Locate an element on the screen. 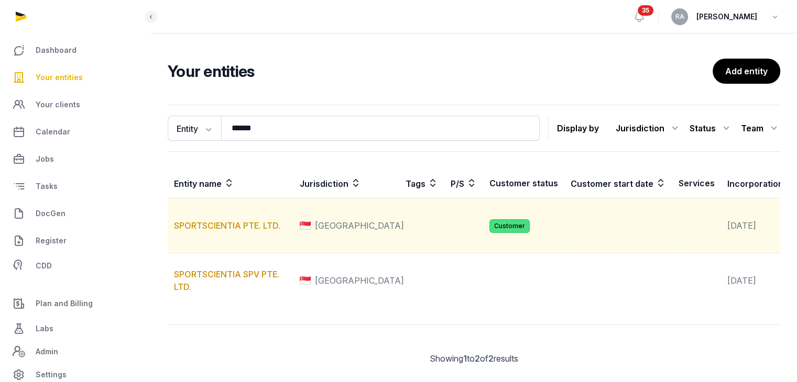  span: Tasks is located at coordinates (47, 186).